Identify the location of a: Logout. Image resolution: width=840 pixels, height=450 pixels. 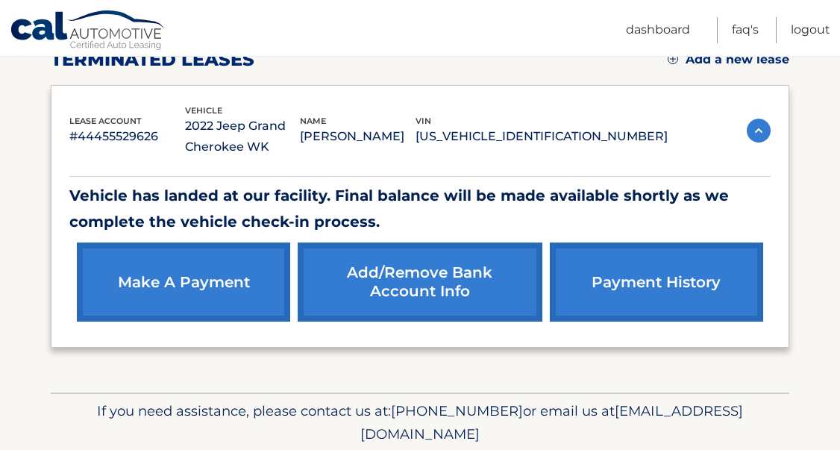
(811, 30).